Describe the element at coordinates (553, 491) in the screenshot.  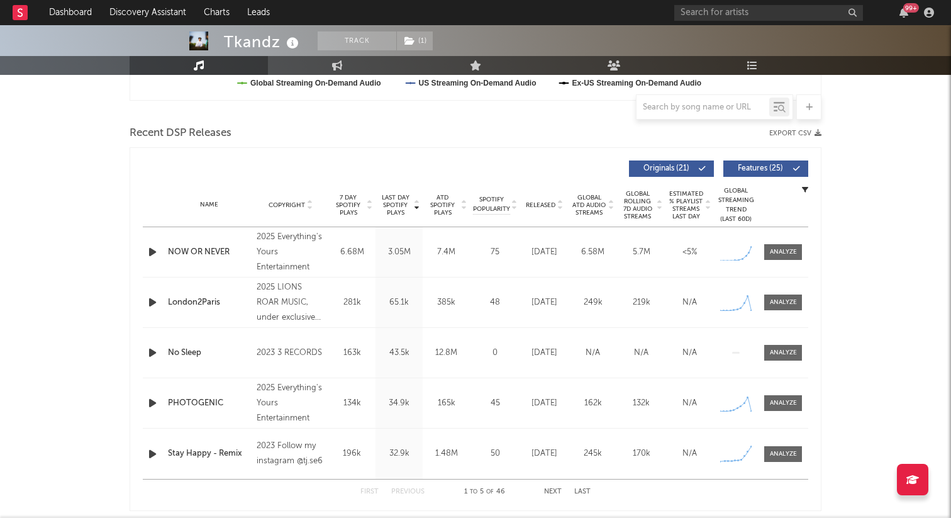
I see `button: Next` at that location.